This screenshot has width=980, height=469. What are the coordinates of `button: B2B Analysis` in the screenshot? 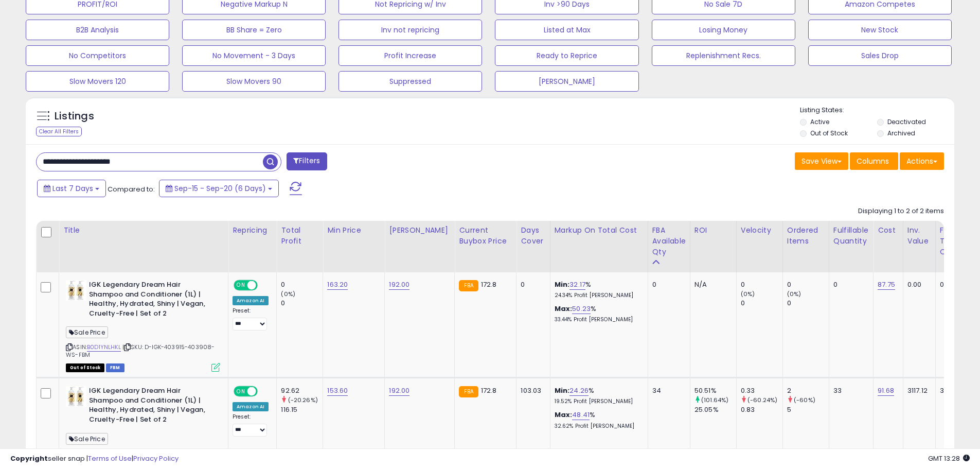 It's located at (97, 30).